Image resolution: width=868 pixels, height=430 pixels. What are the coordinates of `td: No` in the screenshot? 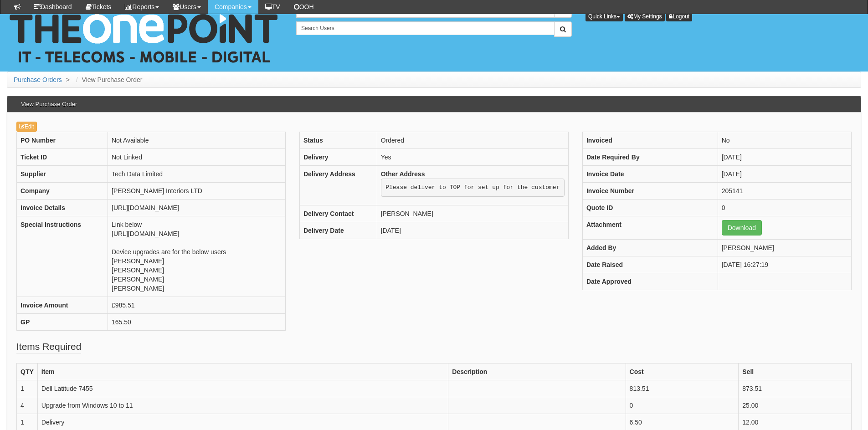 It's located at (784, 140).